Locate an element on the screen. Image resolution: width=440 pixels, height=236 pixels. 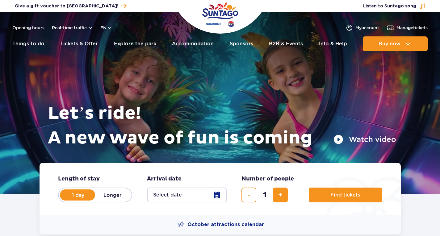
a: Sponsors is located at coordinates (241, 44).